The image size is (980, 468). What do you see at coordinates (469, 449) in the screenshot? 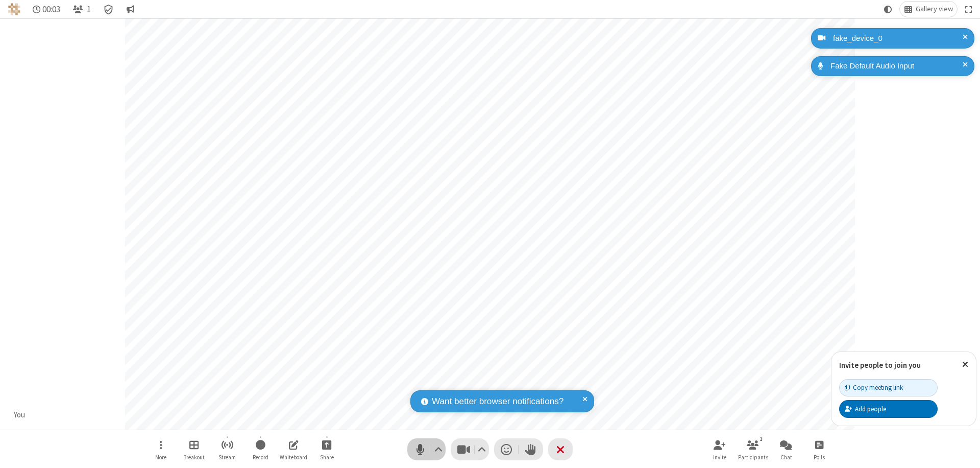
I see `button: Stop video (⌘+Shift+V)` at bounding box center [469, 449].